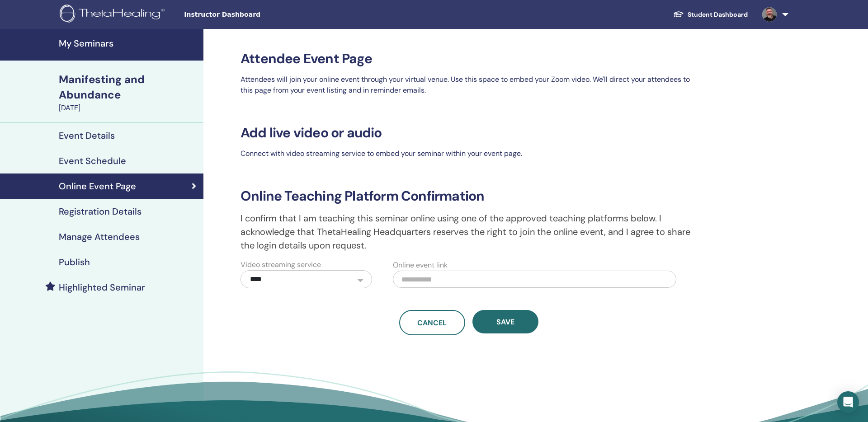  Describe the element at coordinates (102, 287) in the screenshot. I see `h4: Highlighted Seminar` at that location.